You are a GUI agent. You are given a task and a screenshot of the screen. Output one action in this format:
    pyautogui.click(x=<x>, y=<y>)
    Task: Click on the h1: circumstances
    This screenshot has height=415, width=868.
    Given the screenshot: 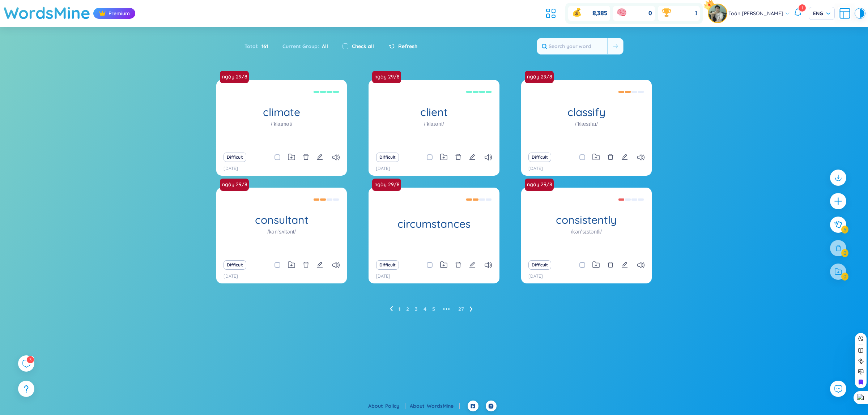 What is the action you would take?
    pyautogui.click(x=434, y=224)
    